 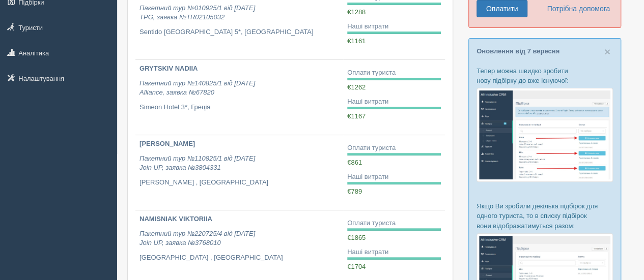 What do you see at coordinates (357, 238) in the screenshot?
I see `span: €1865` at bounding box center [357, 238].